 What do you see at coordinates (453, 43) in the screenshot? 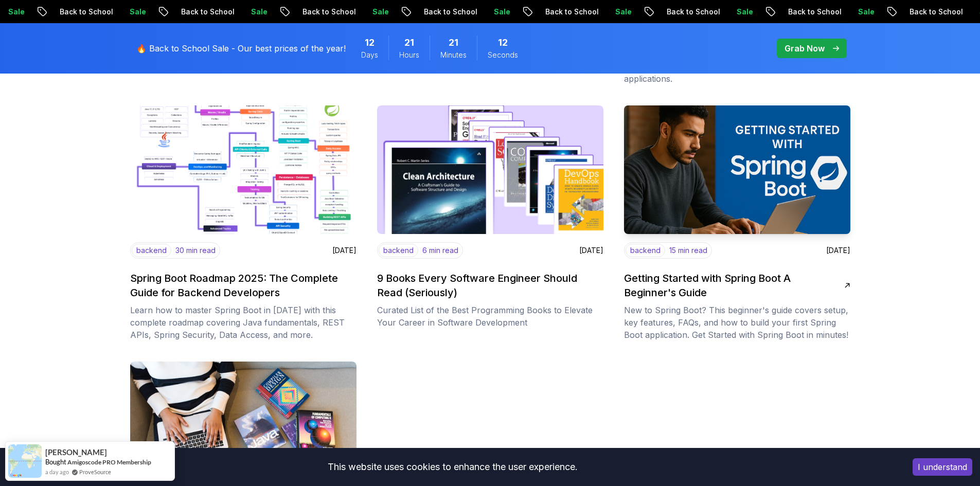
I see `span: 21 Minutes` at bounding box center [453, 43].